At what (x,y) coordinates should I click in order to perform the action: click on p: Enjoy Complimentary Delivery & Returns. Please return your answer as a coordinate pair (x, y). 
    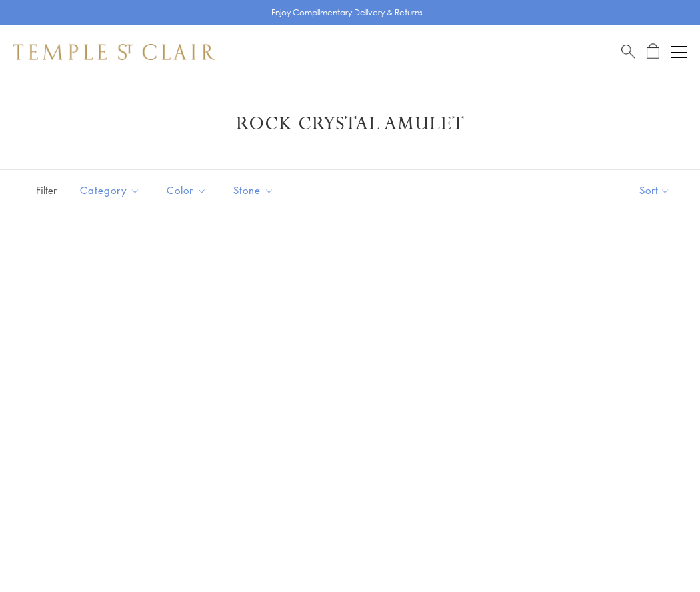
    Looking at the image, I should click on (347, 13).